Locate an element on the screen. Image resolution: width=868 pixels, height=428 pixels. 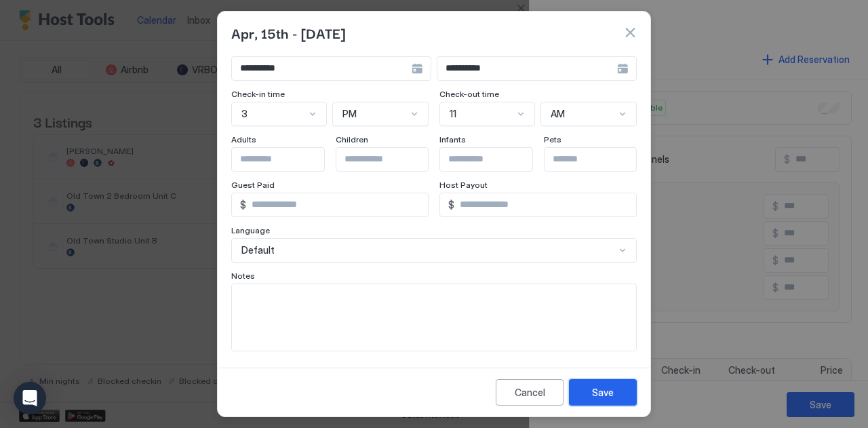
span: Notes is located at coordinates (243, 276).